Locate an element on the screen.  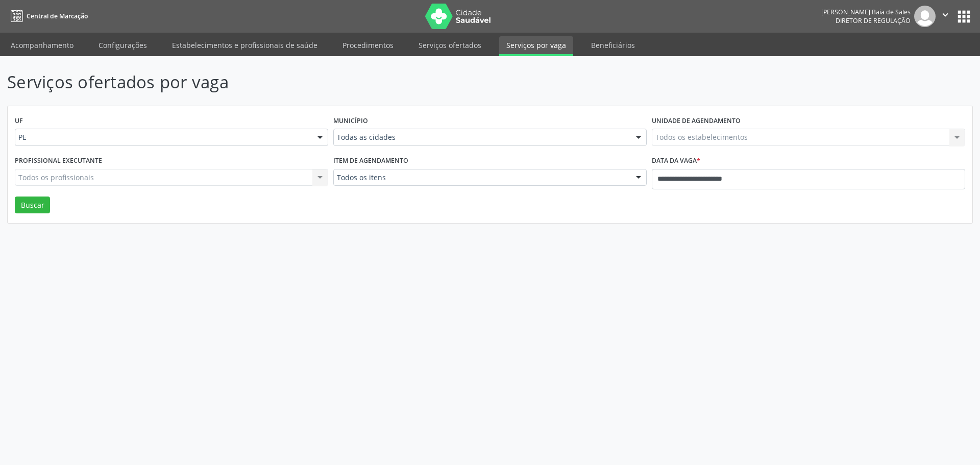
a: Procedimentos is located at coordinates (368, 45).